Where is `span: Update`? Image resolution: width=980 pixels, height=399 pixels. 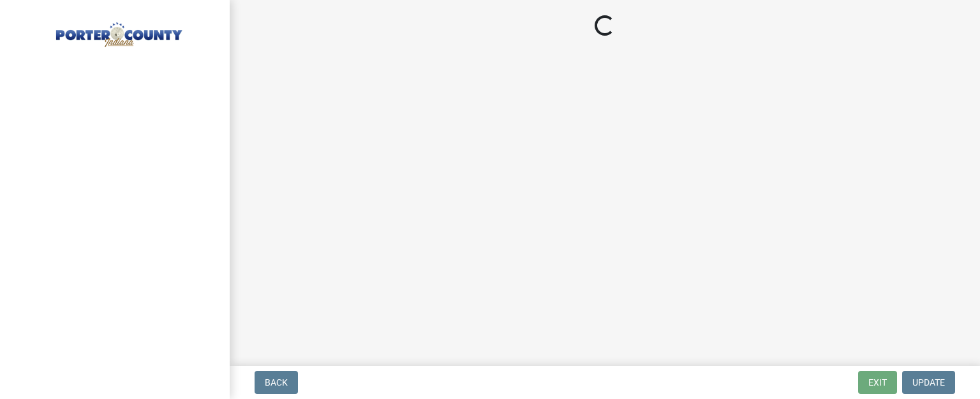
span: Update is located at coordinates (928, 382).